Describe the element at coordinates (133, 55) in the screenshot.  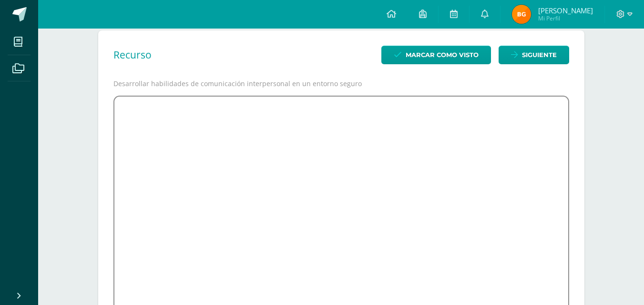
I see `h2: Recurso` at that location.